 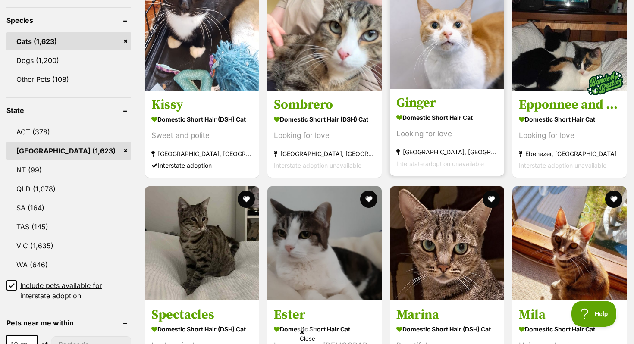 What do you see at coordinates (447, 103) in the screenshot?
I see `h3: Ginger` at bounding box center [447, 103].